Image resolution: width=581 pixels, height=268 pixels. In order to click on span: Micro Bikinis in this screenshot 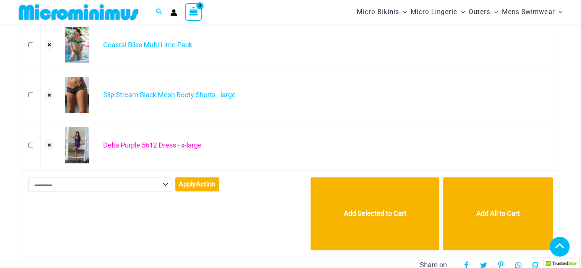, I will do `click(378, 12)`.